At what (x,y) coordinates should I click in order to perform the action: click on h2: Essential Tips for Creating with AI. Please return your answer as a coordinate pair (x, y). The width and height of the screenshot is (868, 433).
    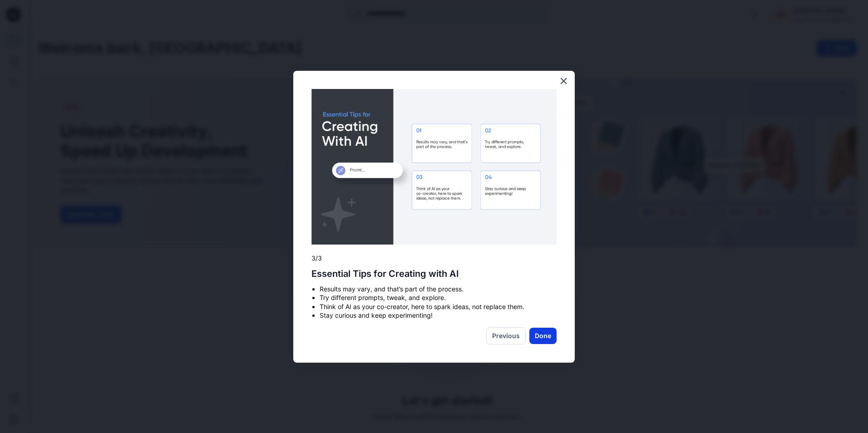
    Looking at the image, I should click on (434, 274).